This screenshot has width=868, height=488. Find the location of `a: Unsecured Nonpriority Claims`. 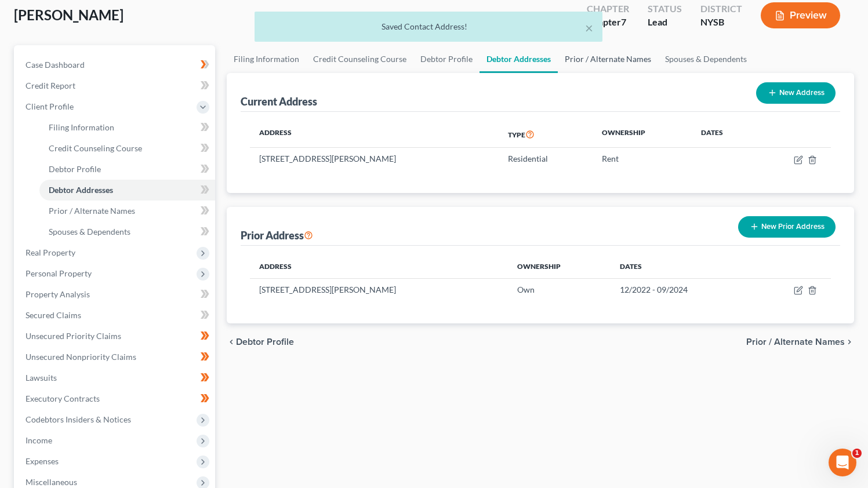

a: Unsecured Nonpriority Claims is located at coordinates (116, 357).